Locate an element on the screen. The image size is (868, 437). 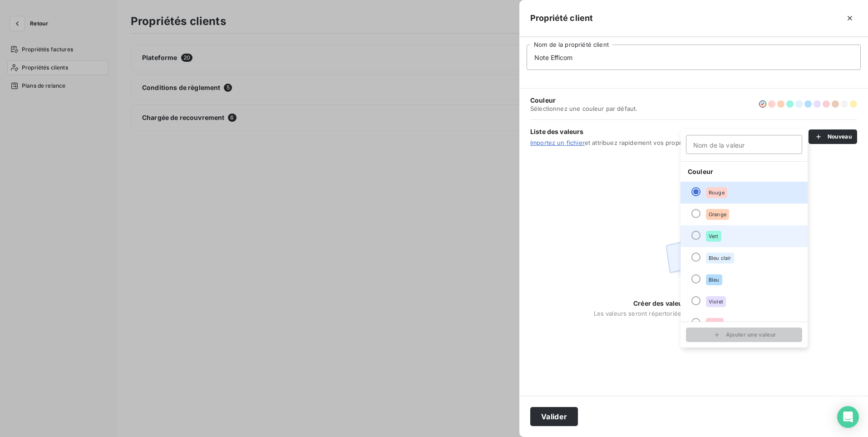
span: Créer des valeurs pour cette propriété is located at coordinates (693, 304).